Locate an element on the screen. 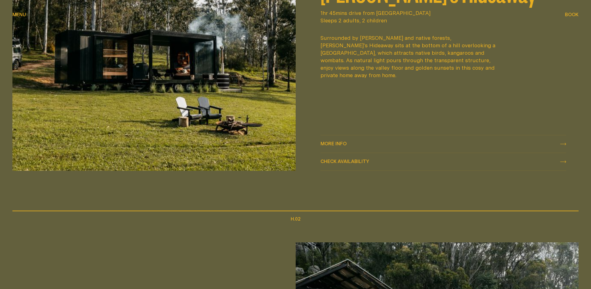 The height and width of the screenshot is (289, 591). button: show menu is located at coordinates (19, 15).